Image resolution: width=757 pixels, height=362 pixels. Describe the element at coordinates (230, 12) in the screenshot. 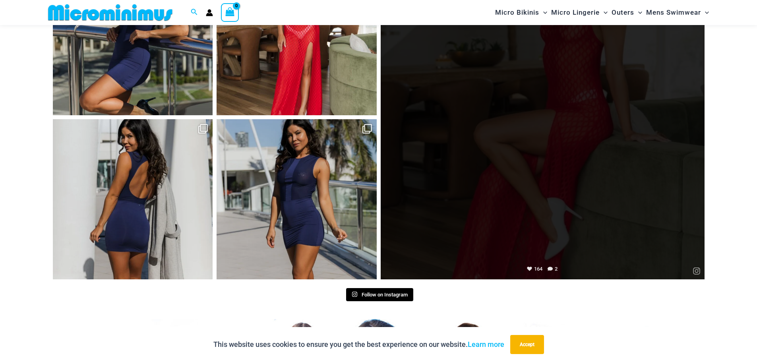

I see `a: View Shopping Cart, empty` at that location.